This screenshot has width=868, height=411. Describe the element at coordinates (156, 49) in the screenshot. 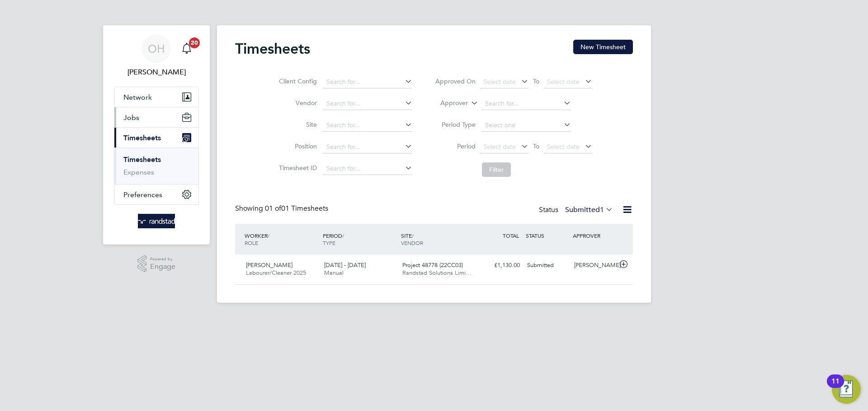

I see `span: OH` at that location.